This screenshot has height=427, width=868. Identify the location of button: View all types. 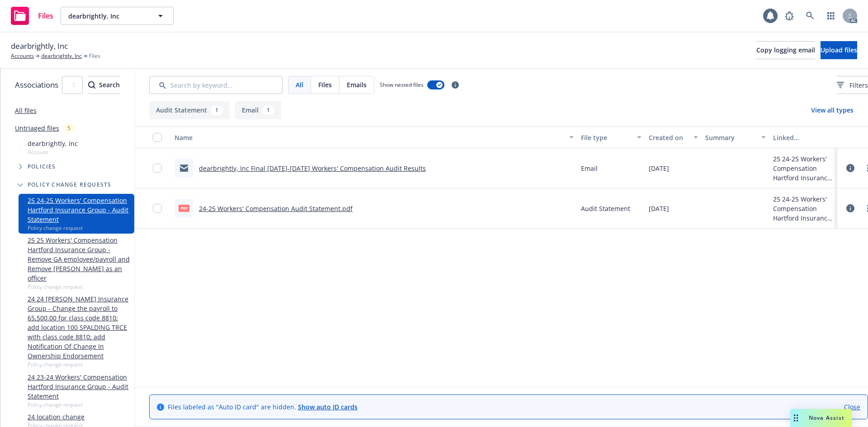
(832, 110).